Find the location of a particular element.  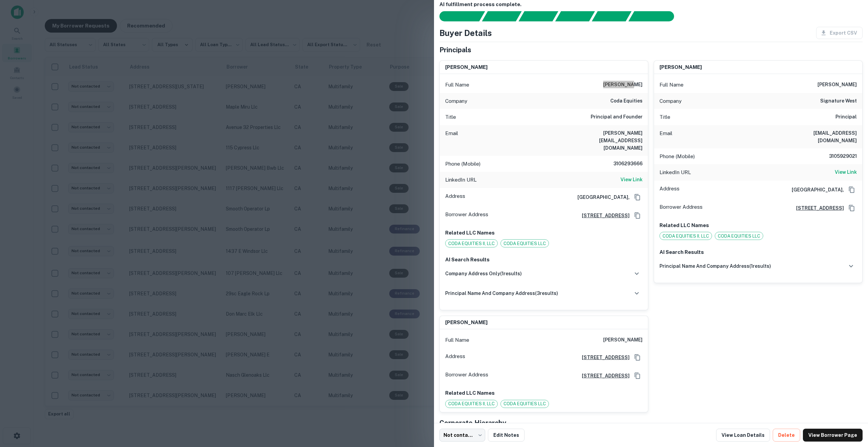

button: Edit Notes is located at coordinates (506, 435).